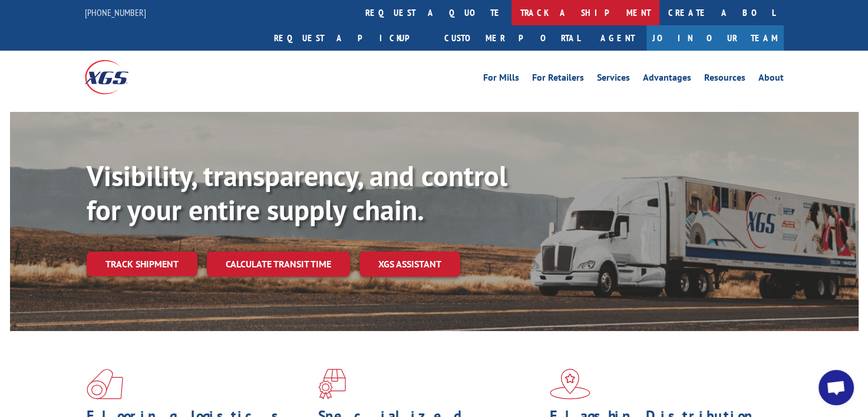 This screenshot has width=868, height=417. What do you see at coordinates (725, 80) in the screenshot?
I see `a: Resources` at bounding box center [725, 80].